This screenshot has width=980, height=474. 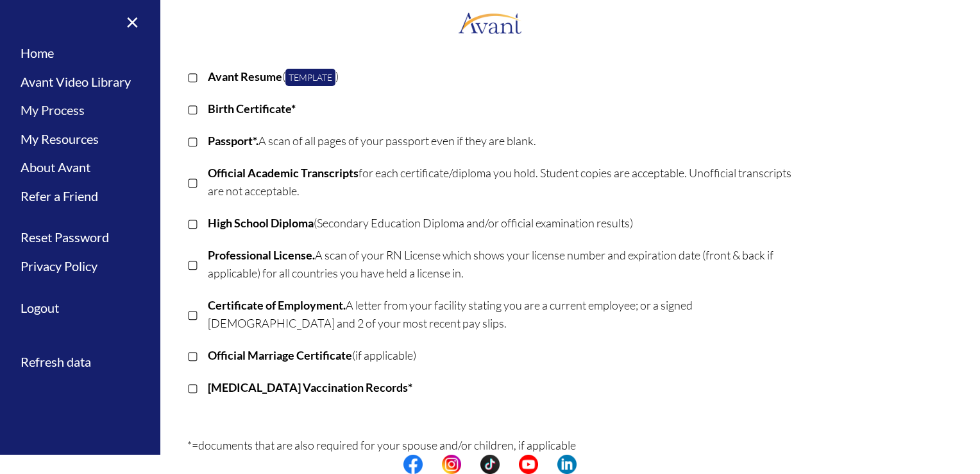 I want to click on img: tt.png, so click(x=490, y=464).